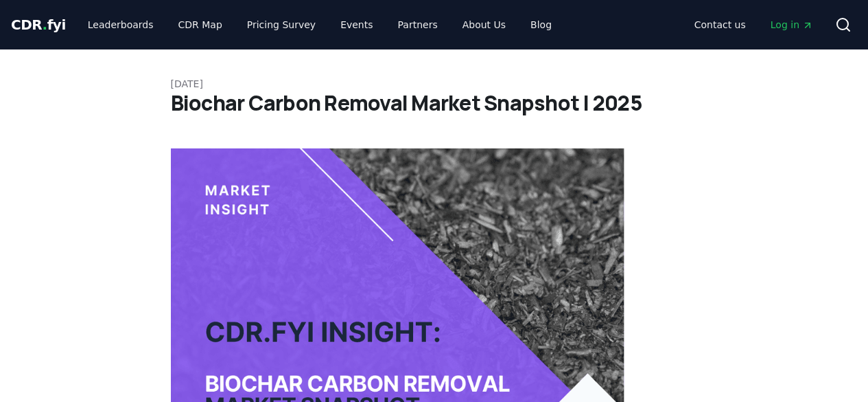  I want to click on a: CDR Map, so click(201, 25).